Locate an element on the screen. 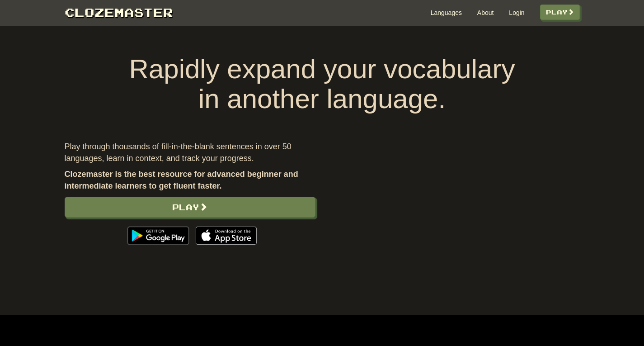  a: Login is located at coordinates (517, 12).